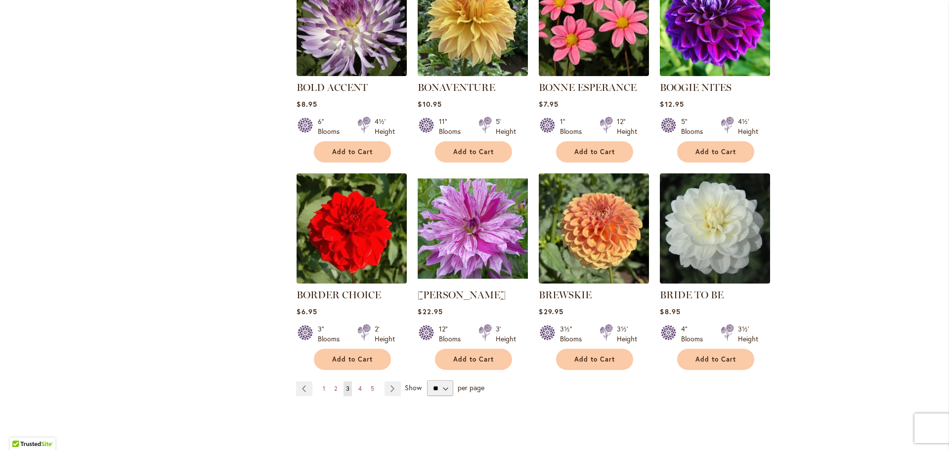 Image resolution: width=949 pixels, height=450 pixels. Describe the element at coordinates (574, 334) in the screenshot. I see `div: 3½" Blooms` at that location.